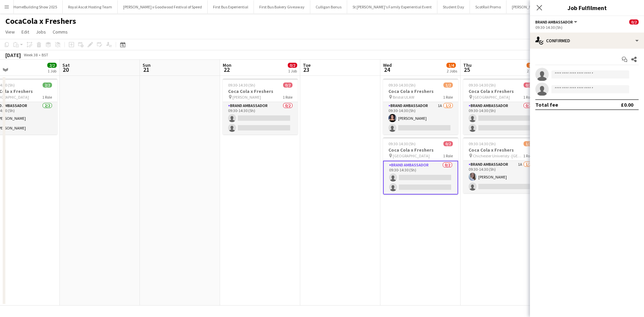 The height and width of the screenshot is (317, 644). I want to click on h3: Job Fulfilment, so click(586, 8).